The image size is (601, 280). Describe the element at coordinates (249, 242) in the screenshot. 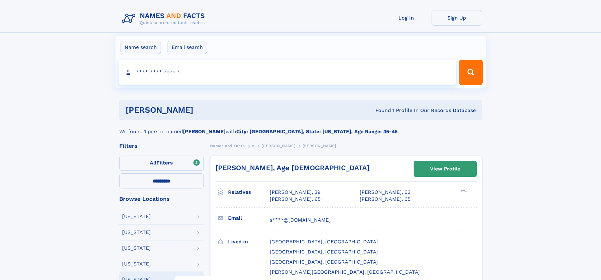

I see `h3: Lived in` at that location.